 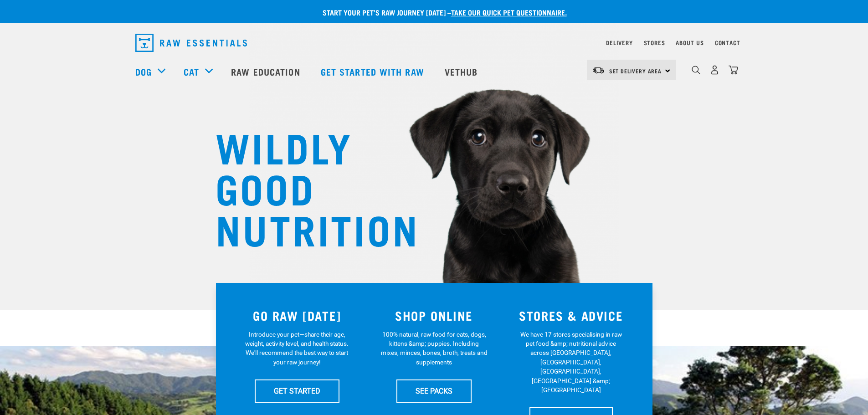 I want to click on img: van-moving.png, so click(x=598, y=70).